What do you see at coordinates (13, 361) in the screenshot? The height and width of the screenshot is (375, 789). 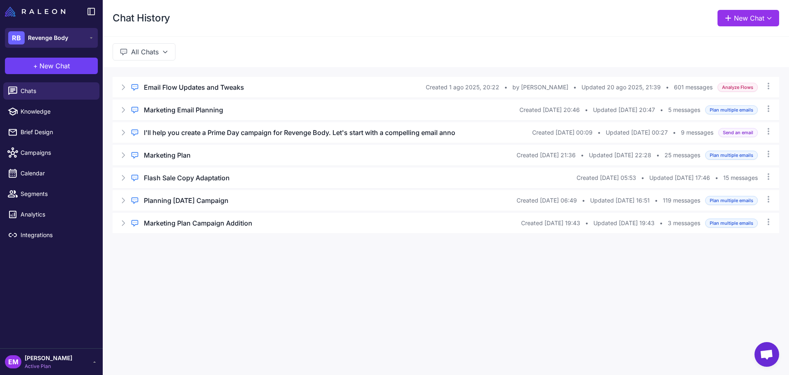 I see `div: EM` at bounding box center [13, 361].